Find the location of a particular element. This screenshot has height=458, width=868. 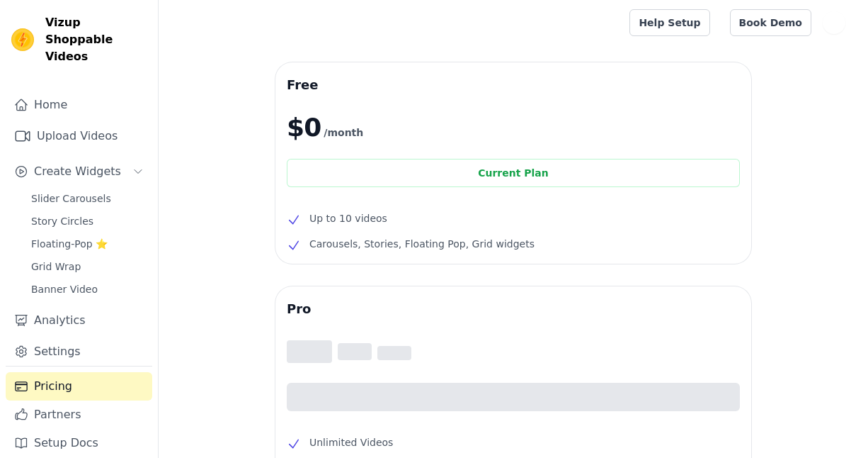

span: Floating-Pop ⭐ is located at coordinates (70, 243).